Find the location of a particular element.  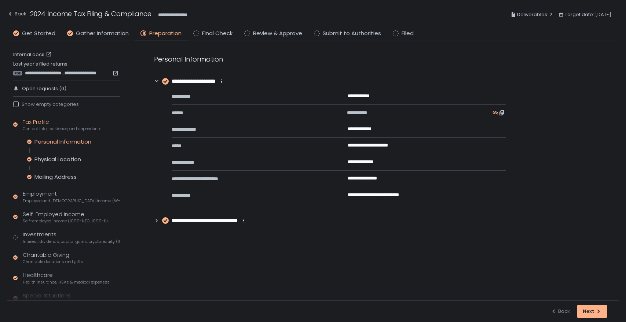

span: Charitable donations and gifts is located at coordinates (53, 262).